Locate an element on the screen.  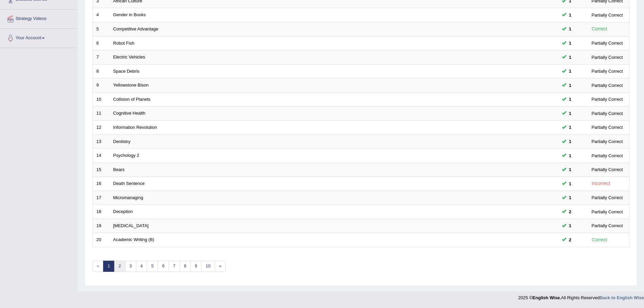
a: Your Account is located at coordinates (39, 37).